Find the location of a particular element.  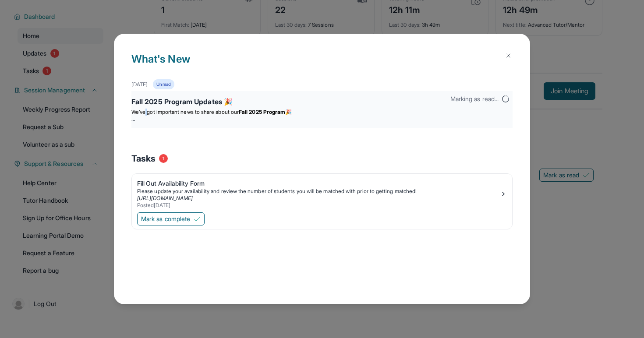

span: We’ve got important news to share about our is located at coordinates (185, 112).